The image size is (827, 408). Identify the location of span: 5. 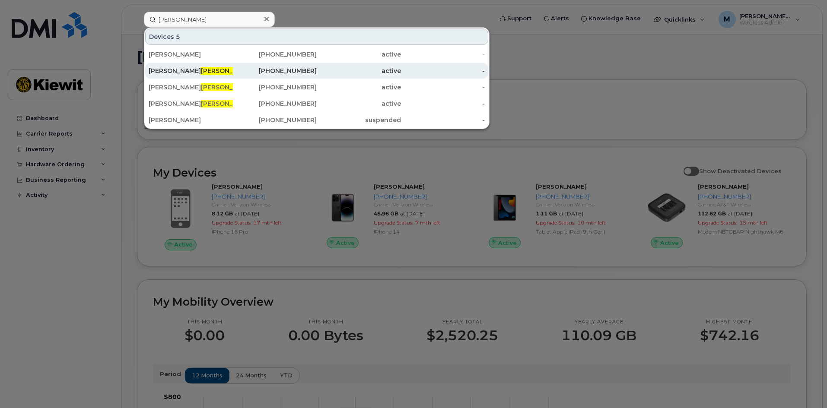
(178, 37).